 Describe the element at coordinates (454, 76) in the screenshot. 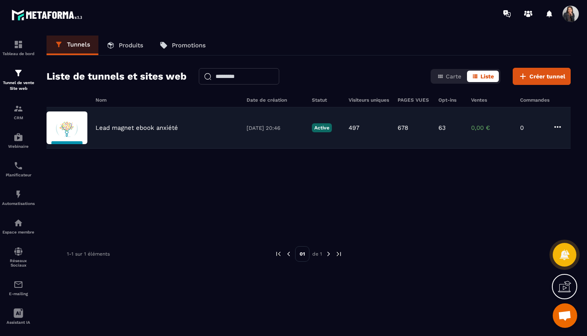

I see `span: Carte` at that location.